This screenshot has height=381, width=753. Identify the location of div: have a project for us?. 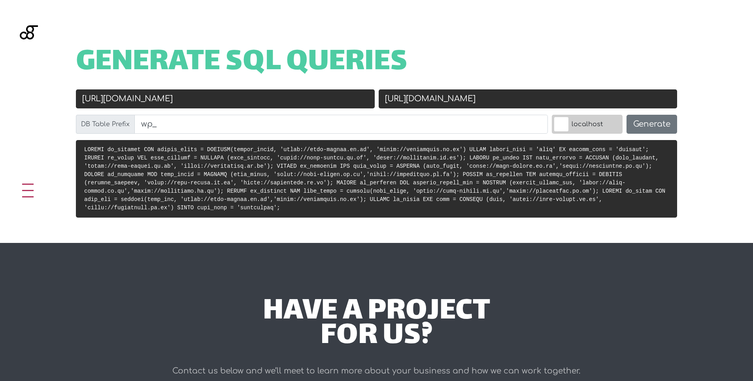
(376, 324).